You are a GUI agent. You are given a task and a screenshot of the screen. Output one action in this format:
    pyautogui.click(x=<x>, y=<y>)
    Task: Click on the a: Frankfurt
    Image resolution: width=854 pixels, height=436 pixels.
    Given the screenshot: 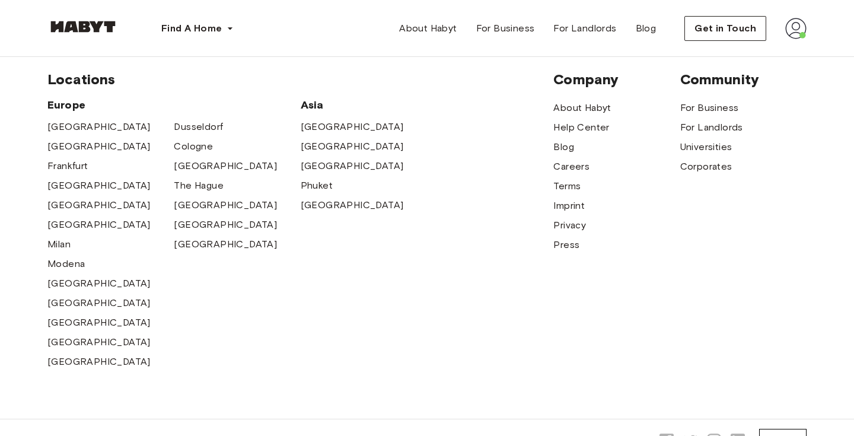 What is the action you would take?
    pyautogui.click(x=68, y=166)
    